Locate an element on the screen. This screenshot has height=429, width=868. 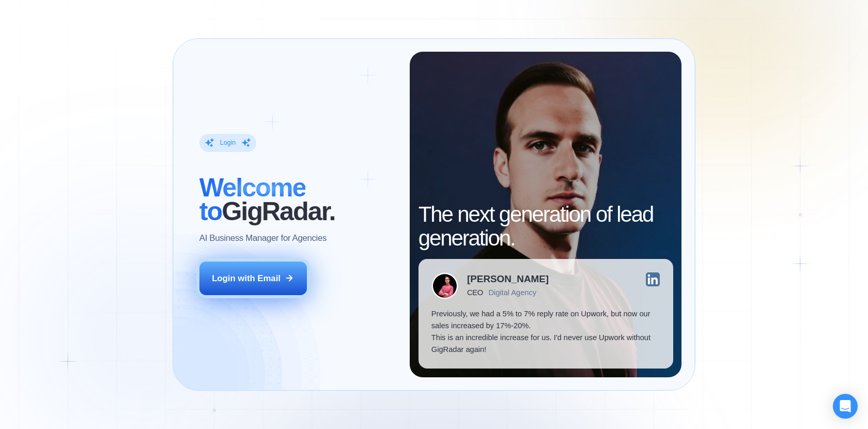
span: Welcome to is located at coordinates (253, 199).